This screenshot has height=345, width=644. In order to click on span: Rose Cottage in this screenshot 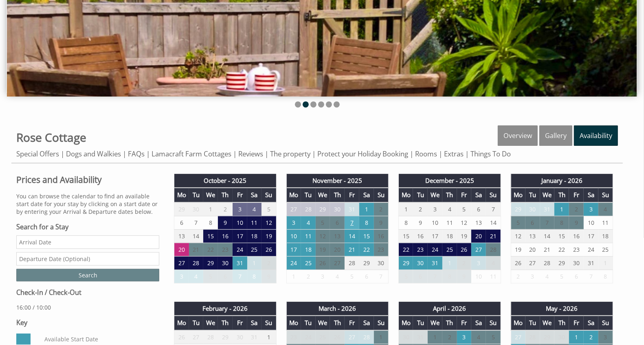, I will do `click(52, 137)`.